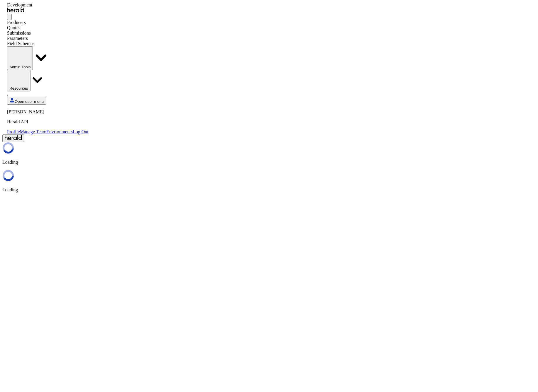 This screenshot has height=392, width=538. I want to click on span: Open user menu, so click(29, 101).